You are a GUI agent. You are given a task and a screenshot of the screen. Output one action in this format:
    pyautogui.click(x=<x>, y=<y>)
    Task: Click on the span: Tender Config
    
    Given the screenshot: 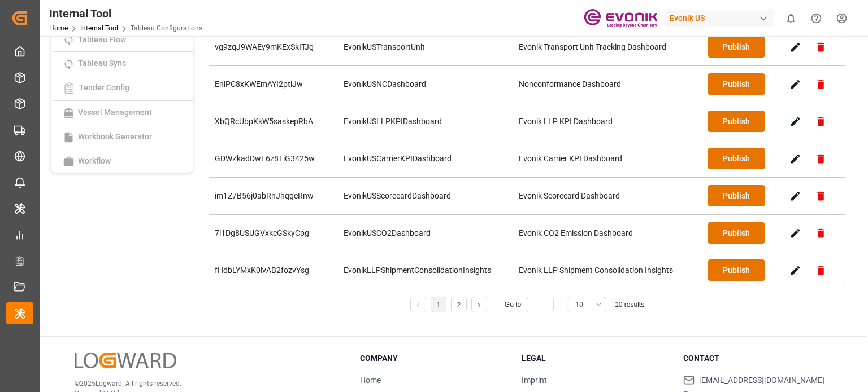 What is the action you would take?
    pyautogui.click(x=104, y=88)
    